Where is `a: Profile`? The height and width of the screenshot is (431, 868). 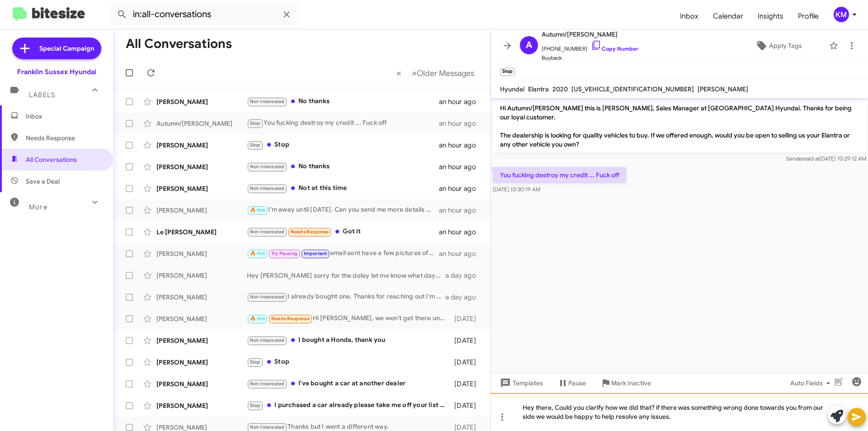 a: Profile is located at coordinates (809, 16).